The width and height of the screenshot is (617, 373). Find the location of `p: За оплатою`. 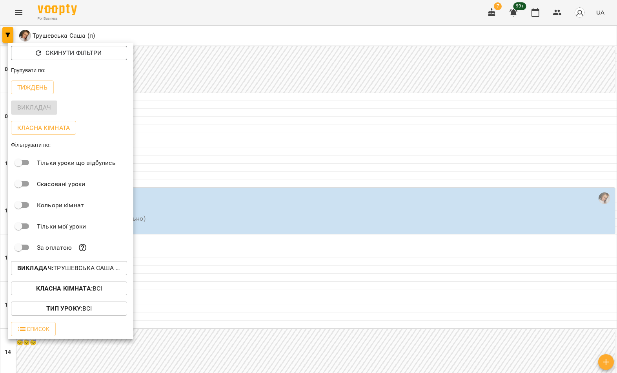

p: За оплатою is located at coordinates (54, 248).